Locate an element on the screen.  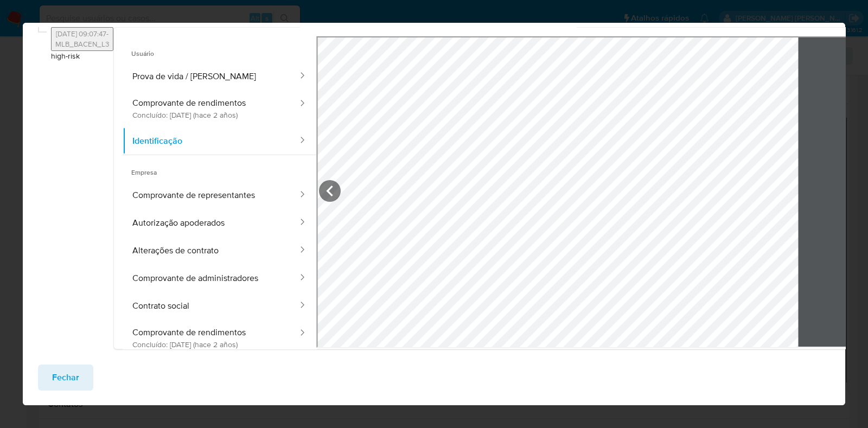
button: Alterações de contrato is located at coordinates (211, 250).